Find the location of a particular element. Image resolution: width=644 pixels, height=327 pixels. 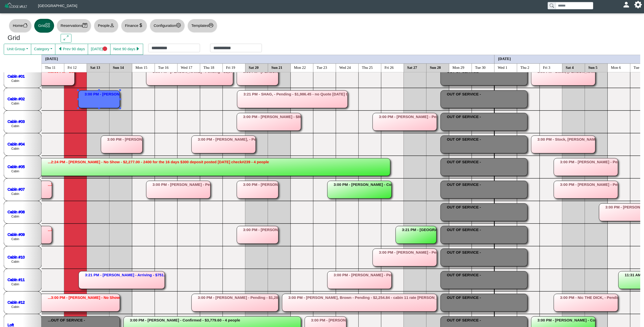

svg: person is located at coordinates (112, 25).